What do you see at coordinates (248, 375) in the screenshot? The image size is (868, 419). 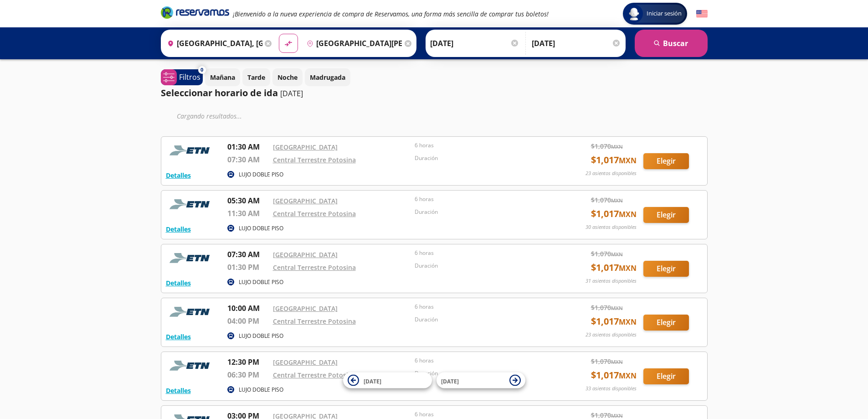 I see `p: 06:30 PM` at bounding box center [248, 375].